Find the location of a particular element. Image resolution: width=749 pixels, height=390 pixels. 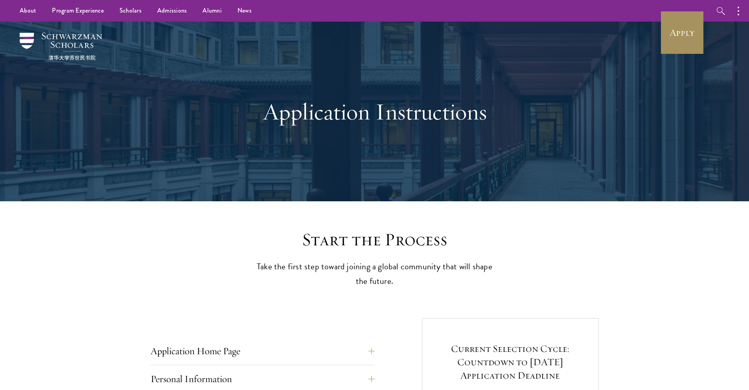

p: Take the first step toward joining a global community that will shape the future. is located at coordinates (375, 274).